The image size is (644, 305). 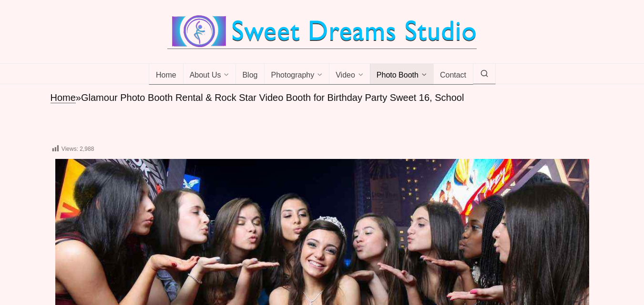 I want to click on span: 2,988, so click(x=87, y=149).